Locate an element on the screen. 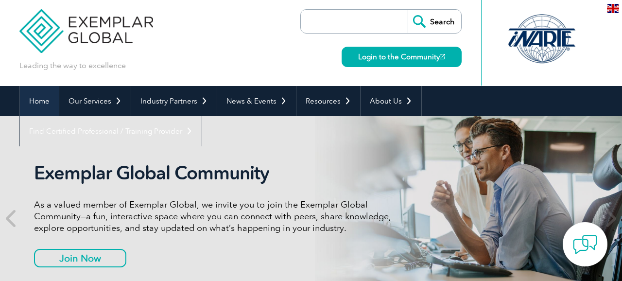  h2: Exemplar Global Community is located at coordinates (216, 173).